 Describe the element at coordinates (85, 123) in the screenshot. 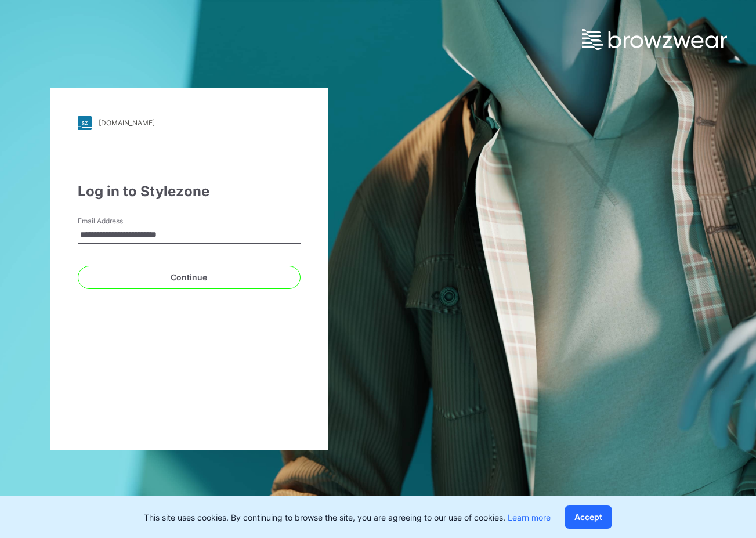

I see `img: stylezone-logo.562084cfcfab977791bfbf7441f1a819.svg` at that location.